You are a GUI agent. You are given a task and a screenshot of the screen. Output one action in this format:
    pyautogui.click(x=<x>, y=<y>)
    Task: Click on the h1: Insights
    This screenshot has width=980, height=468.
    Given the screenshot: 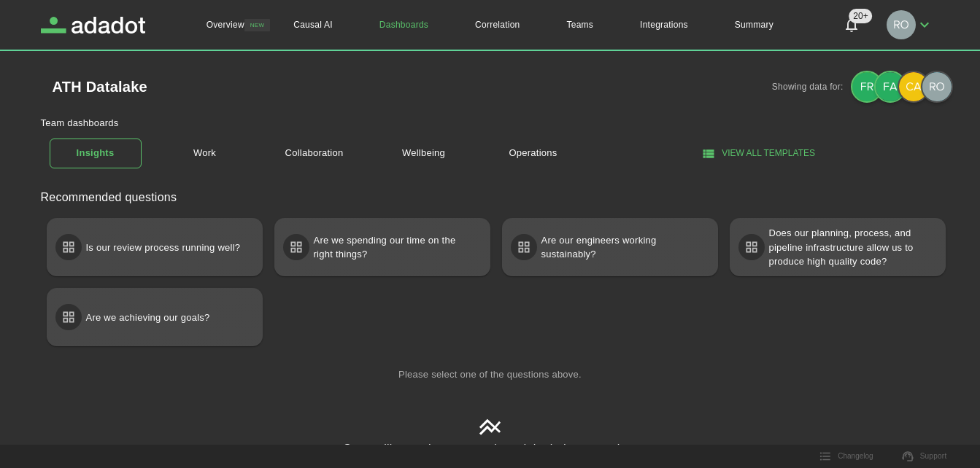 What is the action you would take?
    pyautogui.click(x=96, y=153)
    